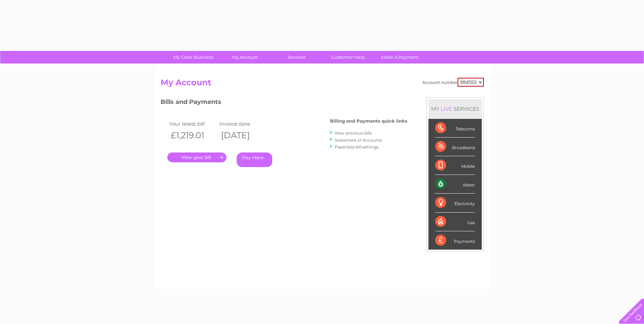 The height and width of the screenshot is (324, 644). I want to click on td: Invoice date, so click(243, 124).